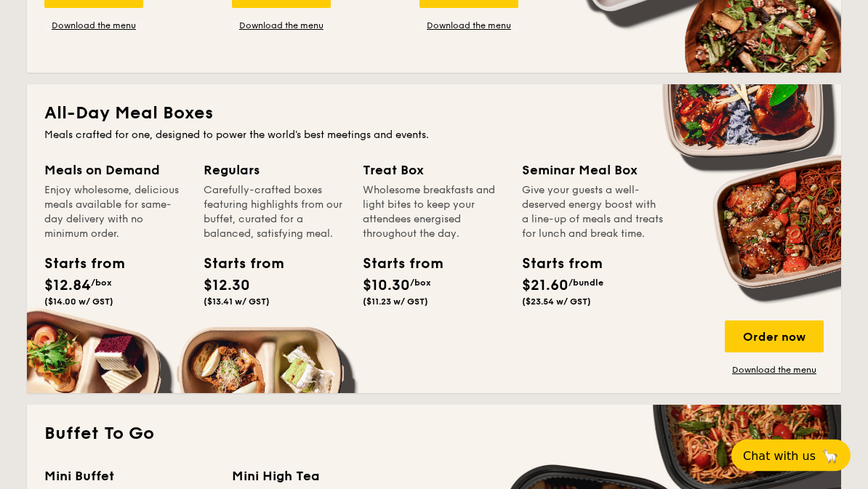 The width and height of the screenshot is (868, 489). I want to click on div: Treat Box, so click(433, 171).